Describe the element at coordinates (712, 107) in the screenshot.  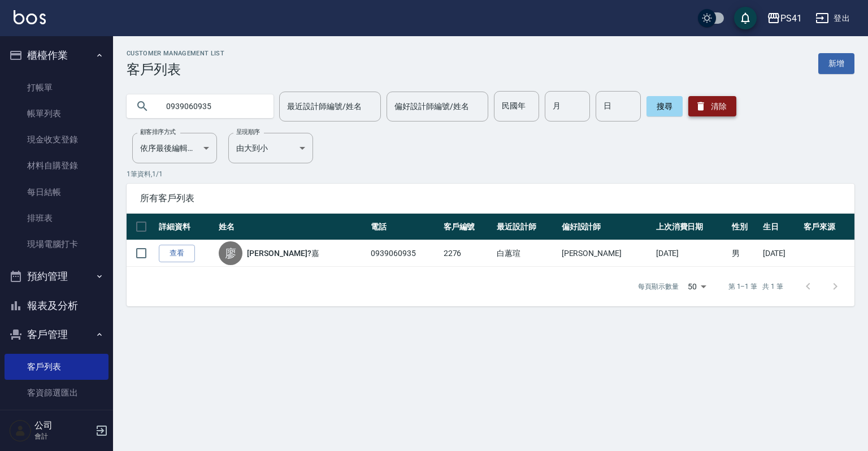
I see `button: 清除` at that location.